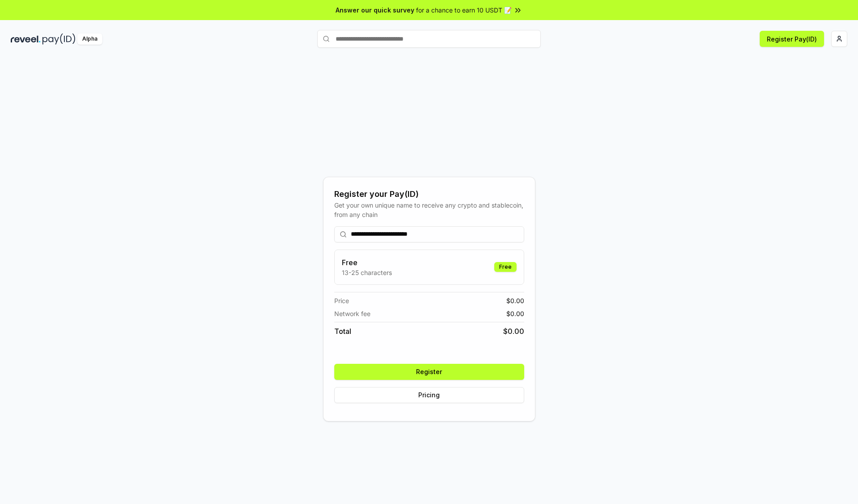 This screenshot has height=504, width=858. Describe the element at coordinates (366, 263) in the screenshot. I see `h3: Free` at that location.